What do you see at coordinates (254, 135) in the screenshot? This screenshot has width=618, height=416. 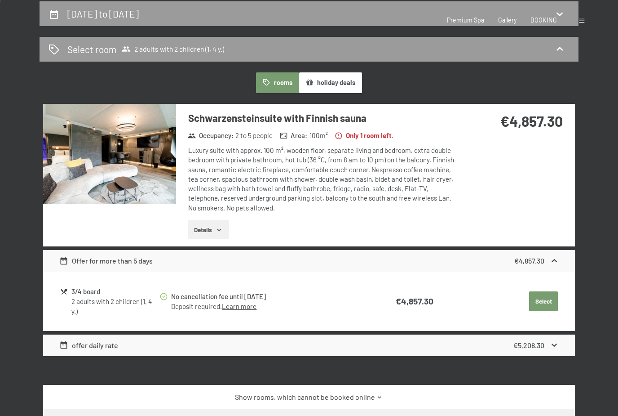 I see `span: 2 to 5 people` at bounding box center [254, 135].